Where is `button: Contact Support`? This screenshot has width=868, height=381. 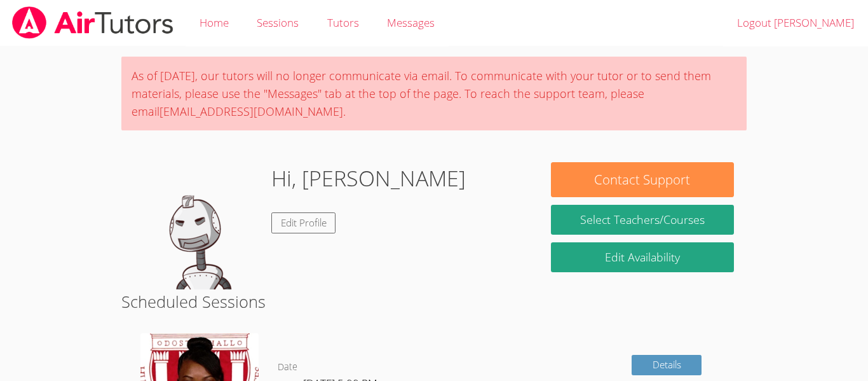
button: Contact Support is located at coordinates (643, 179).